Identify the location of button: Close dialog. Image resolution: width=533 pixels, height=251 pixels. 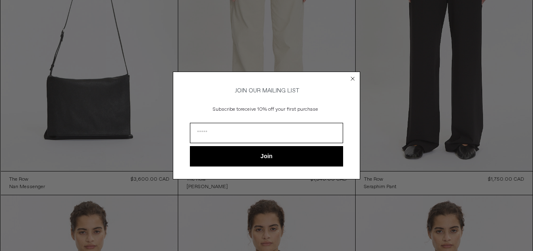
(353, 79).